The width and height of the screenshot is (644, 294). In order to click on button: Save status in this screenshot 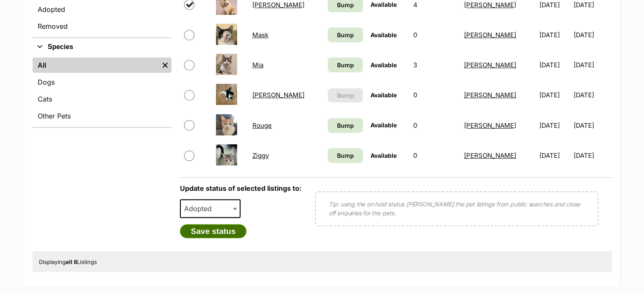, I will do `click(213, 231)`.